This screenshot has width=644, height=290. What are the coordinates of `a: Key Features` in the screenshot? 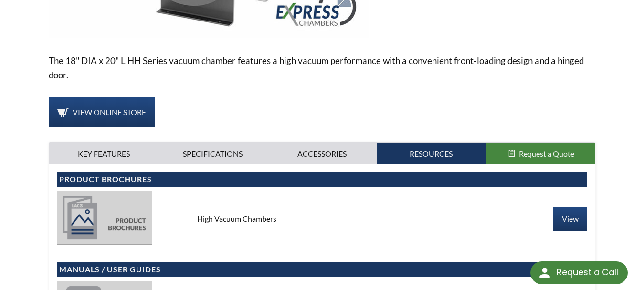 It's located at (103, 154).